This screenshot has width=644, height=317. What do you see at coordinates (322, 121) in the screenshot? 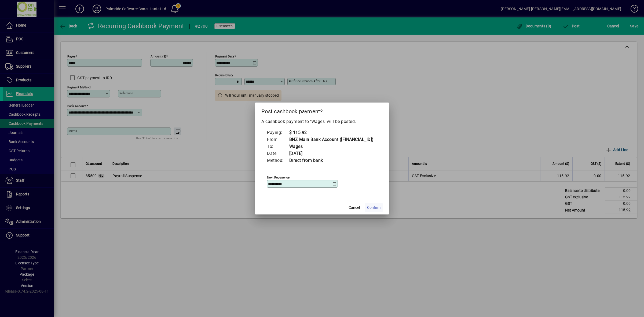
I see `p: A cashbook payment to 'Wages' will be posted.` at bounding box center [322, 121].